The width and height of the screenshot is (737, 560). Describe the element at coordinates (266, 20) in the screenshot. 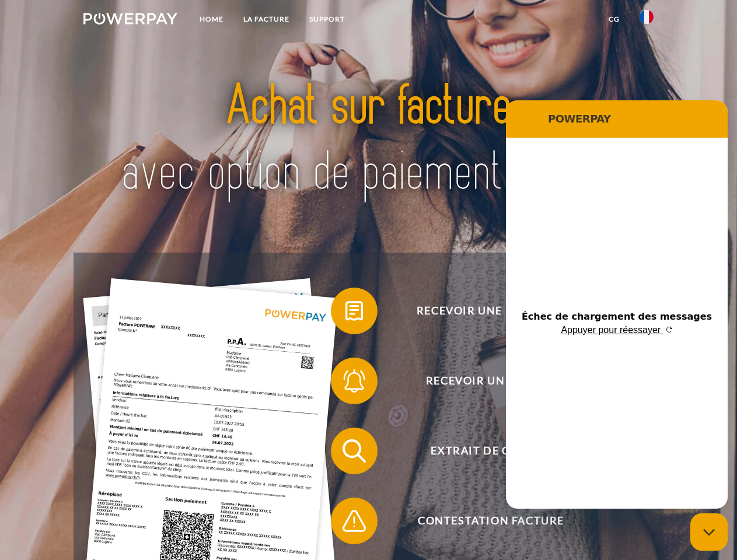

I see `a: LA FACTURE` at that location.